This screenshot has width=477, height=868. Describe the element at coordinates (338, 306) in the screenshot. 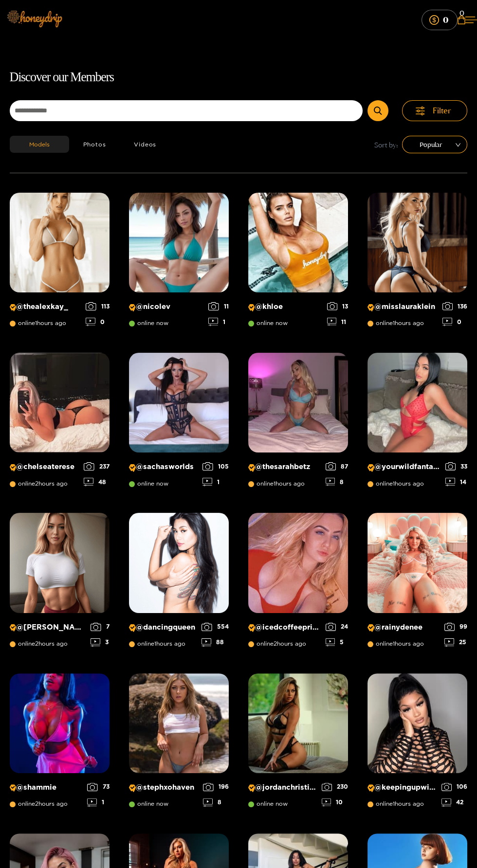

I see `div: 13` at that location.